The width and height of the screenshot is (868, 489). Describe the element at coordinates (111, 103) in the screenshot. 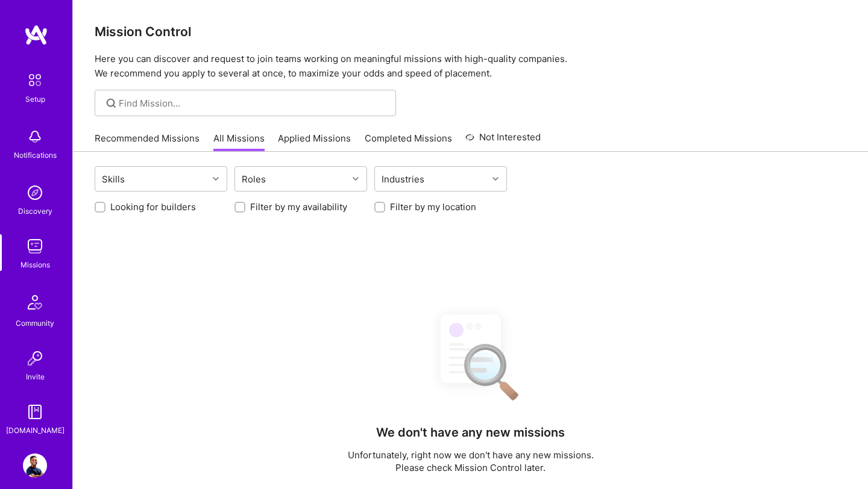

I see `i: icon SearchGrey` at that location.